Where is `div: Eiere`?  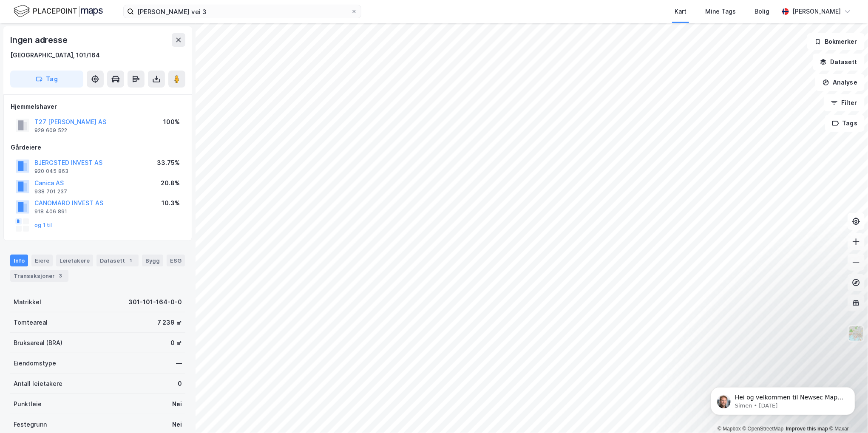 div: Eiere is located at coordinates (42, 260).